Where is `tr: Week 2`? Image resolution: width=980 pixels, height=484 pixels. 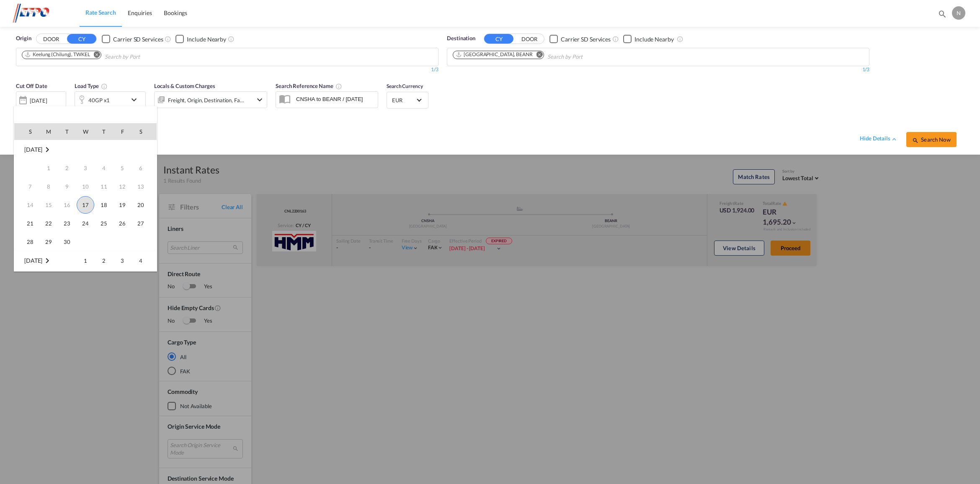
tr: Week 2 is located at coordinates (85, 186).